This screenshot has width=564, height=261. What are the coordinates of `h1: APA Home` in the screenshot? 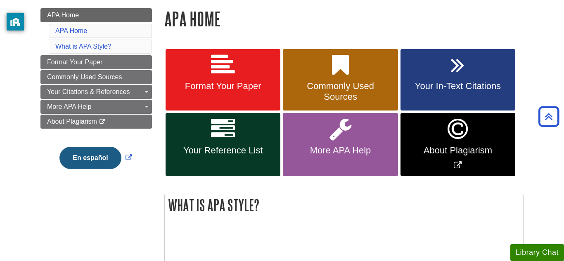 It's located at (344, 19).